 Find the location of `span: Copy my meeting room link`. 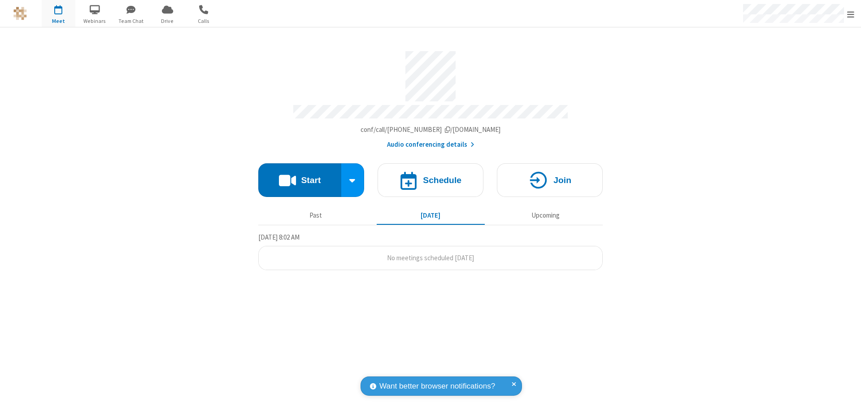

span: Copy my meeting room link is located at coordinates (431, 129).